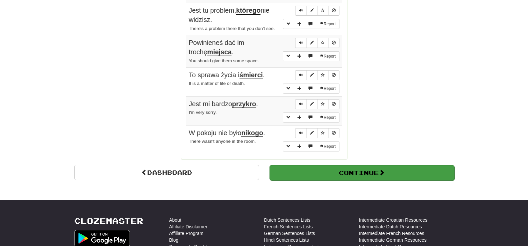  I want to click on span: Jest mi bardzo ., so click(223, 104).